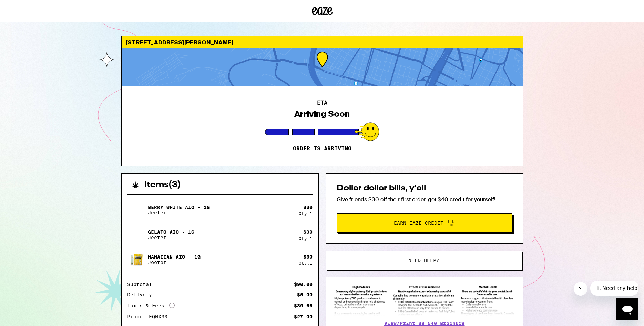 The image size is (644, 326). Describe the element at coordinates (322, 114) in the screenshot. I see `div: Arriving Soon` at that location.